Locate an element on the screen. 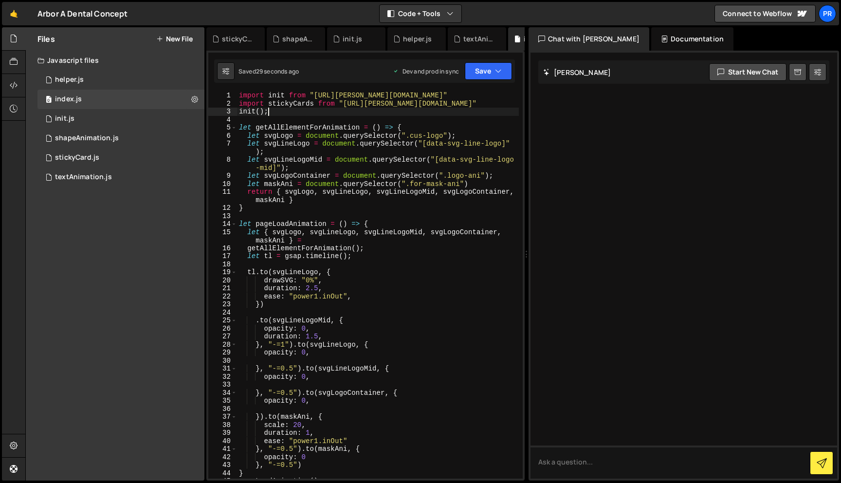 Image resolution: width=841 pixels, height=483 pixels. div: 22 is located at coordinates (222, 296).